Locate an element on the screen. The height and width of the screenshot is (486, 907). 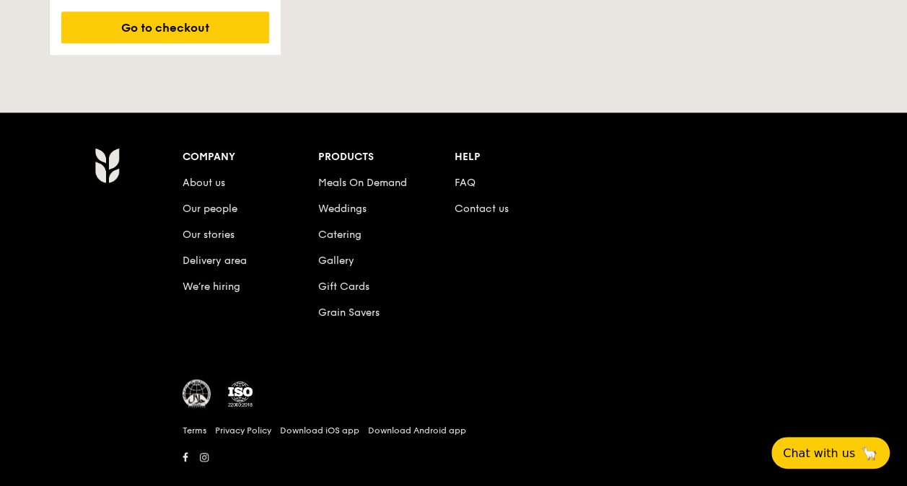
div: Help is located at coordinates (522, 157).